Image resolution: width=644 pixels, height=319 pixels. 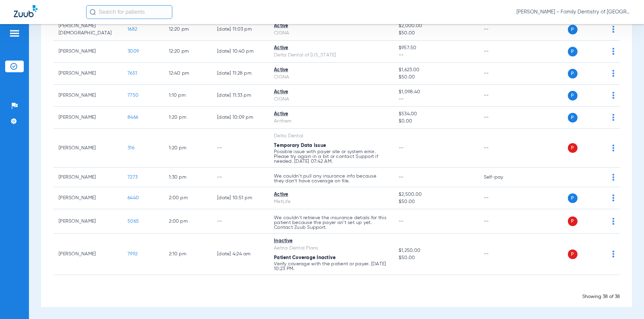 What do you see at coordinates (436, 70) in the screenshot?
I see `span: $1,623.00` at bounding box center [436, 70].